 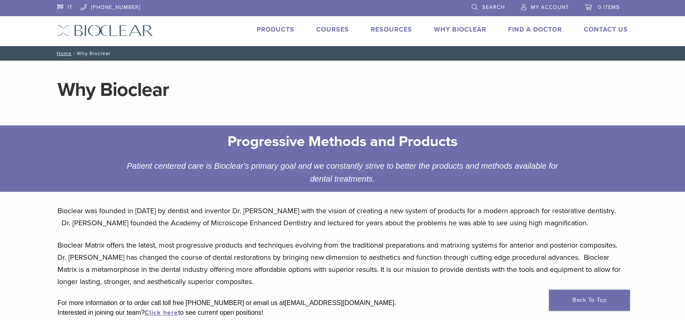 I want to click on span: My Account, so click(x=550, y=7).